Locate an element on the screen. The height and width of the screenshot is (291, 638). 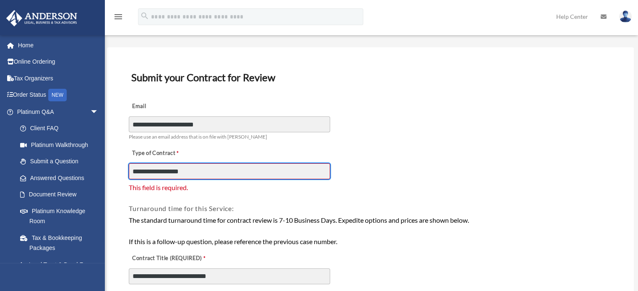
a: menu is located at coordinates (118, 18).